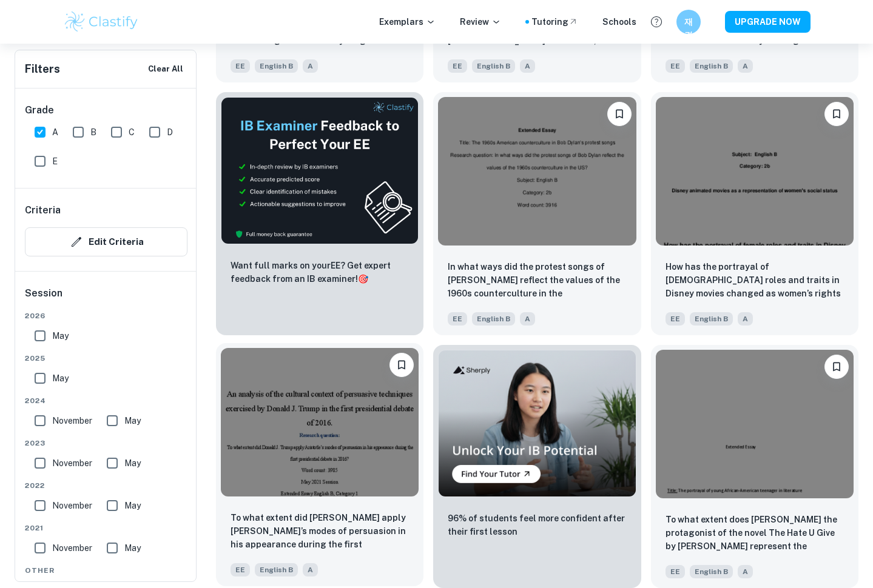  I want to click on span: 2024, so click(106, 401).